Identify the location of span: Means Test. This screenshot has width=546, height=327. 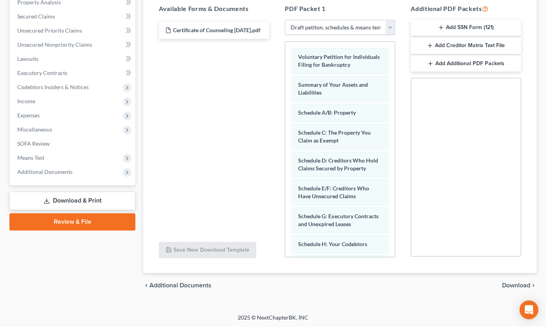
(31, 157).